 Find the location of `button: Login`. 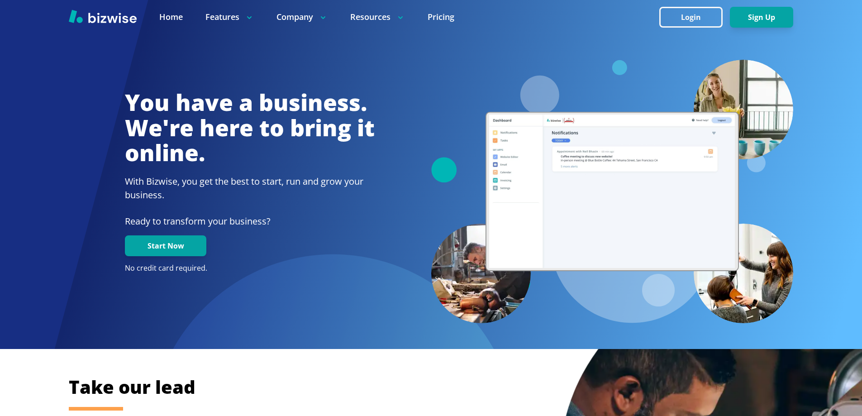

button: Login is located at coordinates (691, 17).